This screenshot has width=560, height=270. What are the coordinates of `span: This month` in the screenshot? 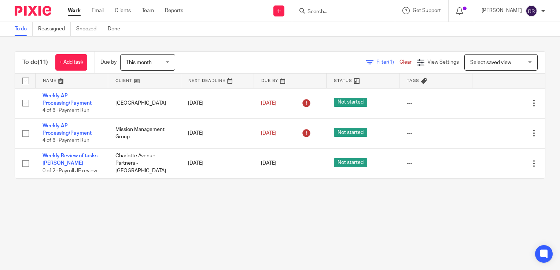 It's located at (139, 63).